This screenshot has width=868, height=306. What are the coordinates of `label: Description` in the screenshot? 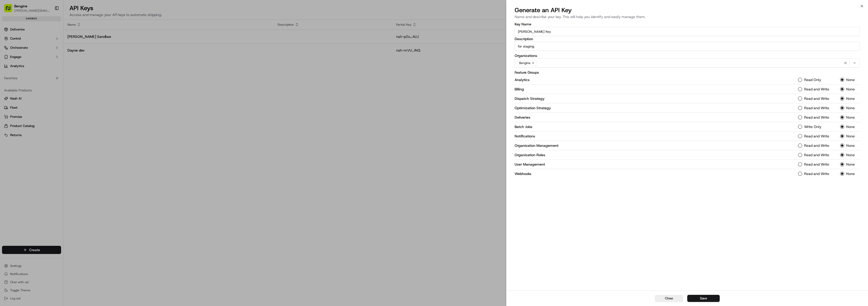 It's located at (687, 39).